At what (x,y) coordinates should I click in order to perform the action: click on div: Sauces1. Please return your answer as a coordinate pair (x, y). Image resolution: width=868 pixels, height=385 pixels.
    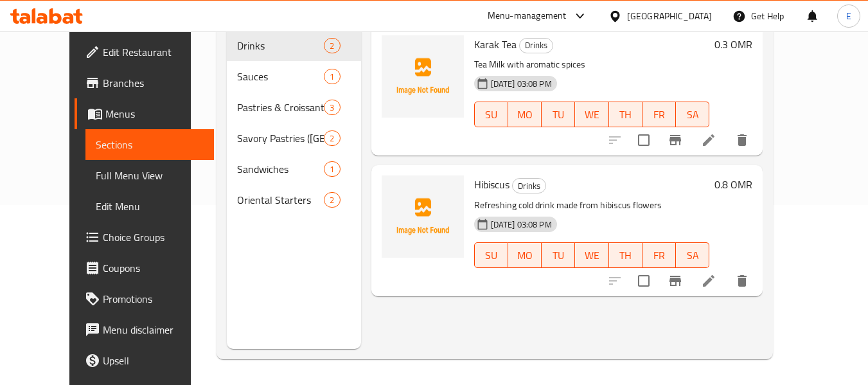
    Looking at the image, I should click on (294, 77).